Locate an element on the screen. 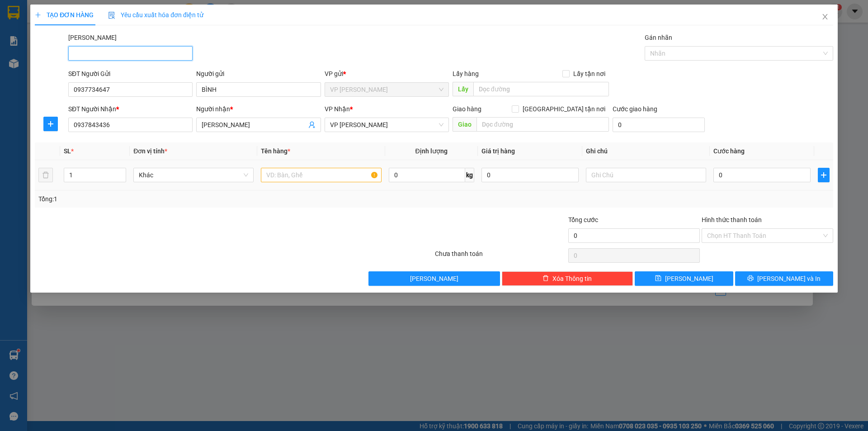 The image size is (868, 431). div: Tổng: 1 is located at coordinates (186, 199).